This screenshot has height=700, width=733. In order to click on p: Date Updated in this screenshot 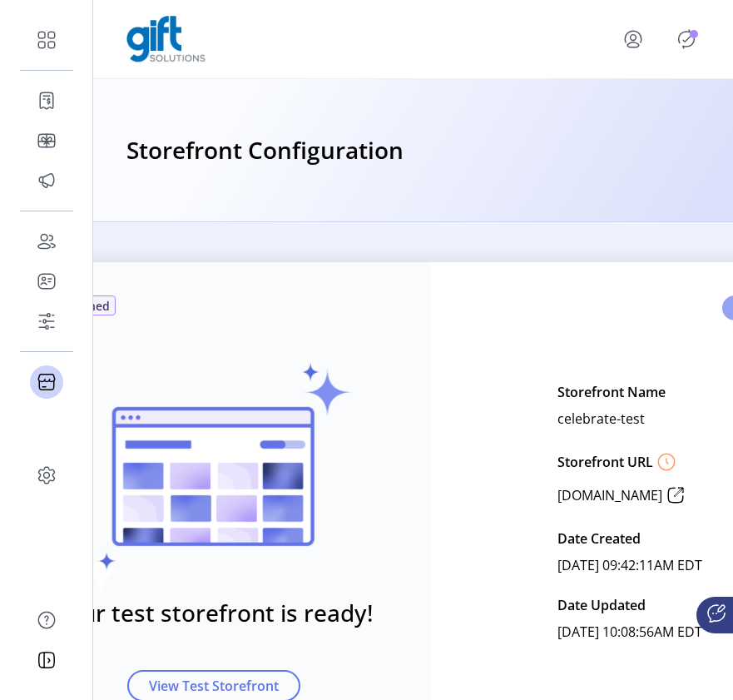, I will do `click(602, 605)`.